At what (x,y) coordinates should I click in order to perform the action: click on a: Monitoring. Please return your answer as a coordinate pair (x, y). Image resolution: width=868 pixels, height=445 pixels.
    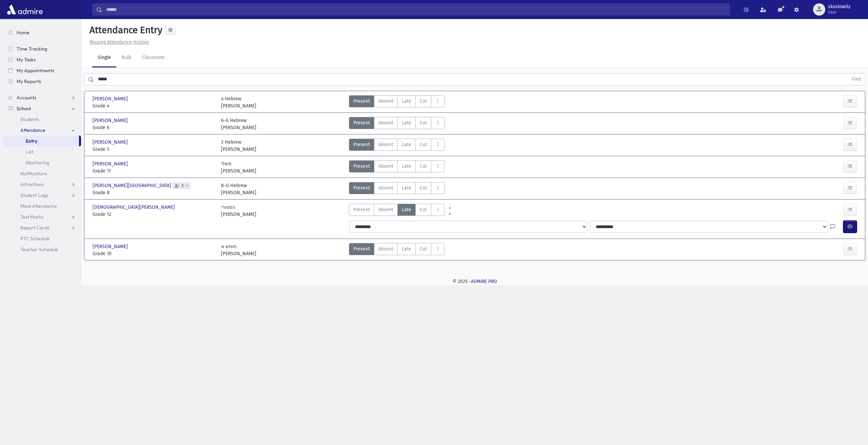
    Looking at the image, I should click on (42, 163).